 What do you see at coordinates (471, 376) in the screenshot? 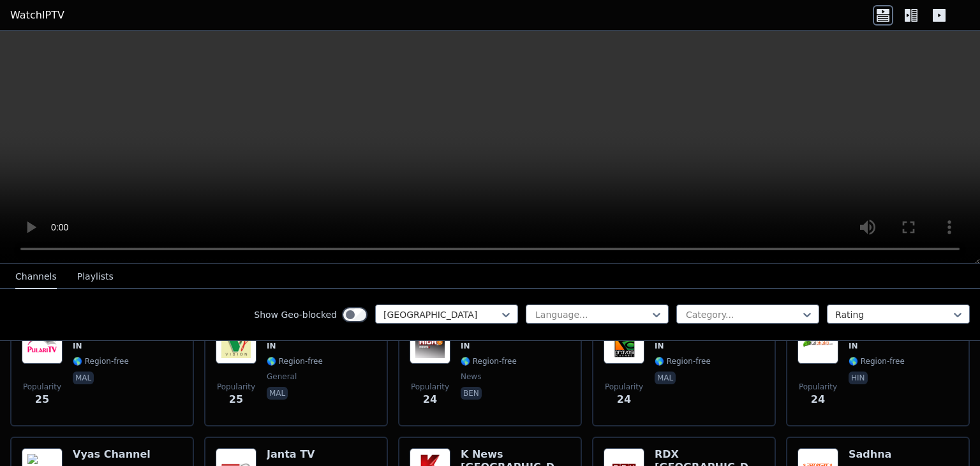
I see `span: news` at bounding box center [471, 376].